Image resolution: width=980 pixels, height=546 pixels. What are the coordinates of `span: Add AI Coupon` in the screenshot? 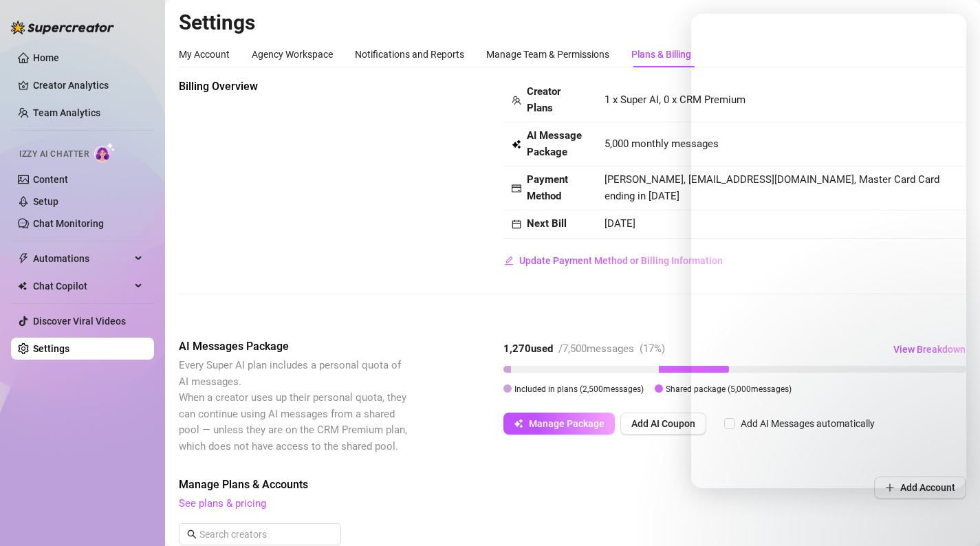 It's located at (663, 424).